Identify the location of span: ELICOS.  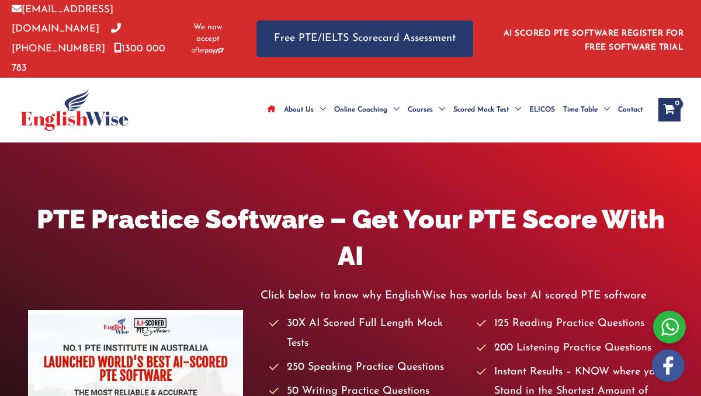
(542, 110).